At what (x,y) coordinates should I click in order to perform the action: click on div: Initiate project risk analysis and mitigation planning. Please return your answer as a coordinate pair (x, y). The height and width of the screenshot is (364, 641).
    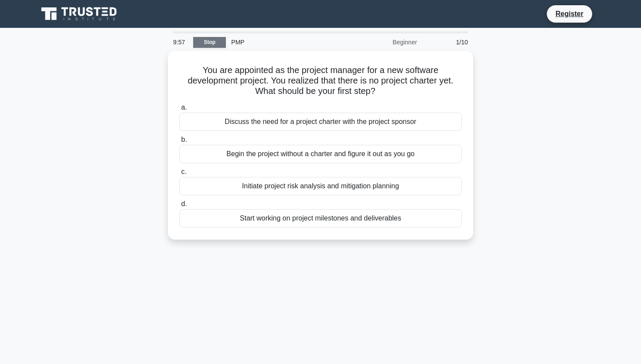
    Looking at the image, I should click on (320, 187).